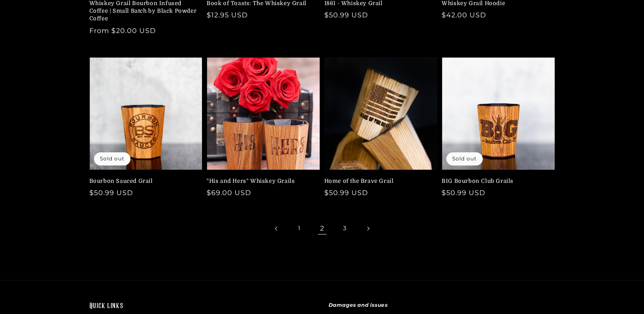 The image size is (644, 314). Describe the element at coordinates (261, 181) in the screenshot. I see `a: "His and Hers" Whiskey Grails` at that location.